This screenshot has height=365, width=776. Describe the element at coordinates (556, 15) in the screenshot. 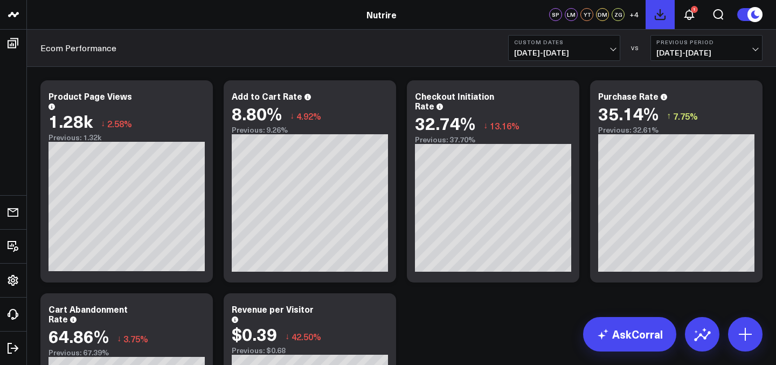

I see `div: SP` at that location.